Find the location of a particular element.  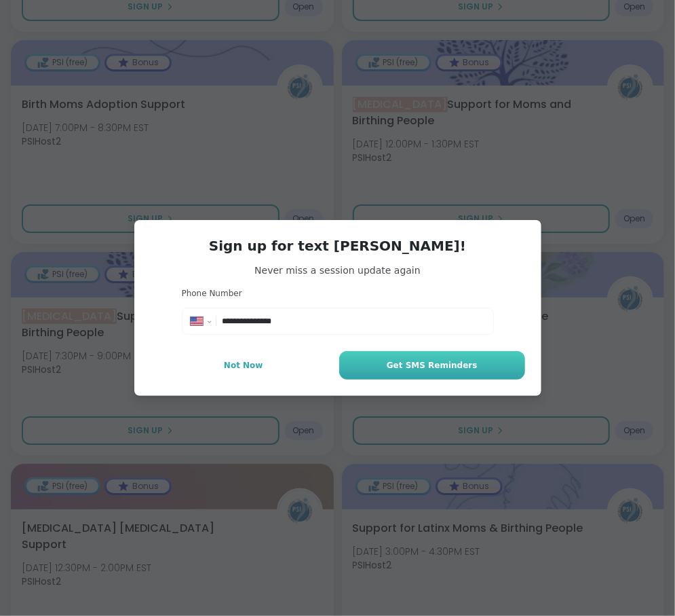

span: Not Now is located at coordinates (244, 365).